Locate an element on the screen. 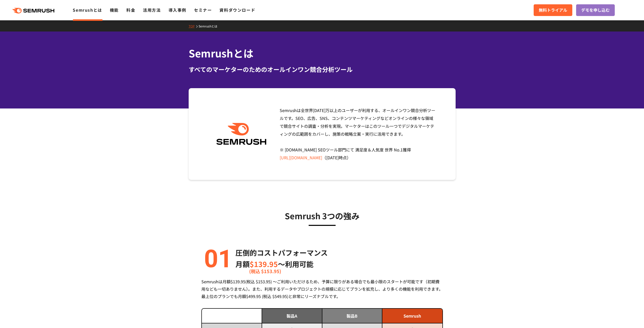 This screenshot has width=644, height=328. span: 無料トライアル is located at coordinates (553, 10).